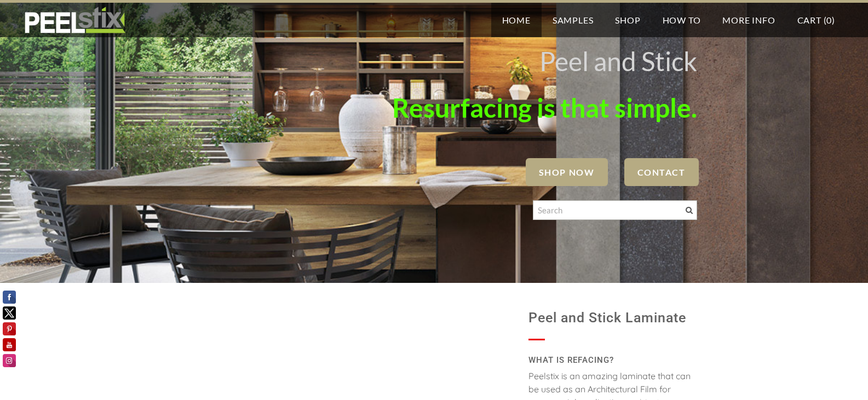 Image resolution: width=868 pixels, height=400 pixels. What do you see at coordinates (612, 360) in the screenshot?
I see `h2: WHAT IS REFACING?` at bounding box center [612, 360].